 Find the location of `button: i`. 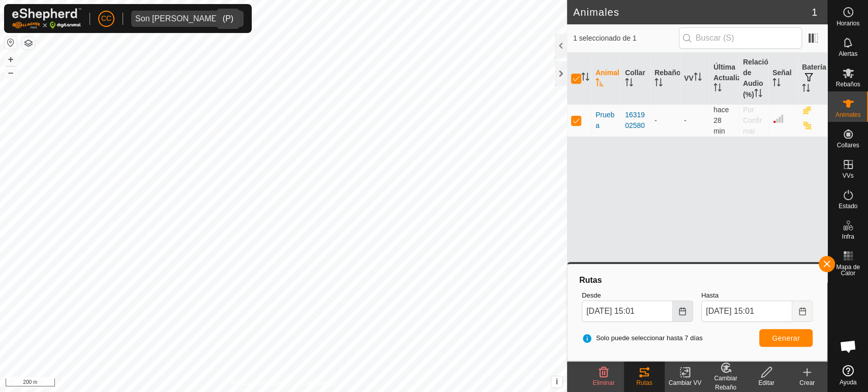

button: i is located at coordinates (557, 382).